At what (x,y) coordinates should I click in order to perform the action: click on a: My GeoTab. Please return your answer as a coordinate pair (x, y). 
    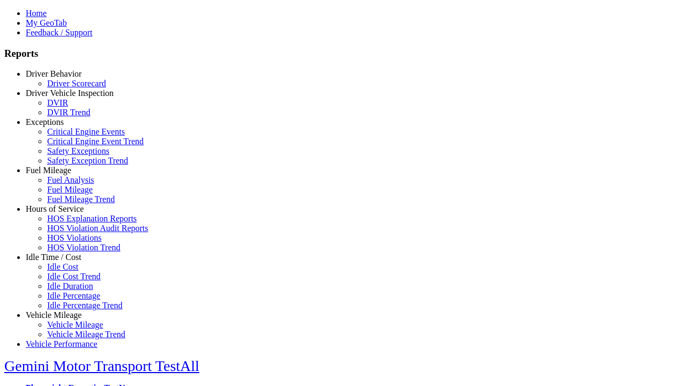
    Looking at the image, I should click on (46, 22).